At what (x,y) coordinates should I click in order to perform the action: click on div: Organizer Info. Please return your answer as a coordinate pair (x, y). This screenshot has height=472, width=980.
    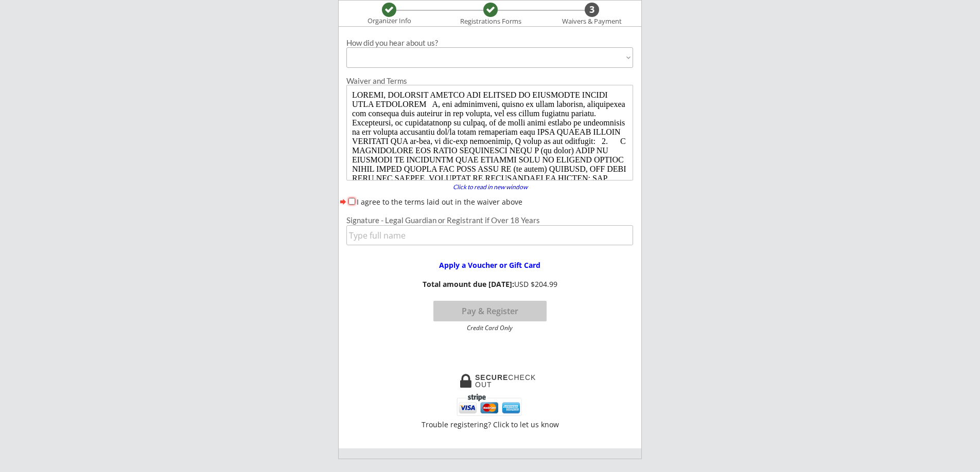
    Looking at the image, I should click on (389, 21).